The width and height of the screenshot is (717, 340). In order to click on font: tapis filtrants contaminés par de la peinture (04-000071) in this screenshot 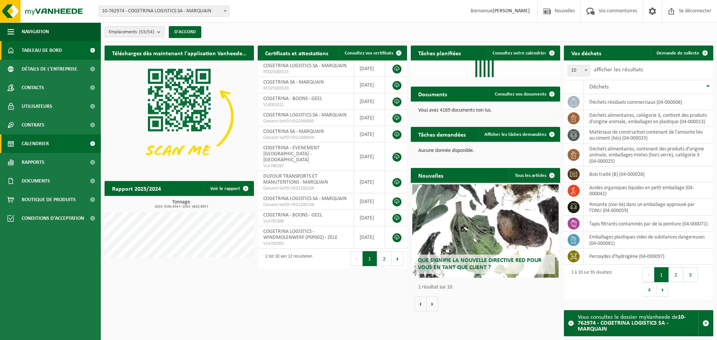, I will do `click(649, 224)`.